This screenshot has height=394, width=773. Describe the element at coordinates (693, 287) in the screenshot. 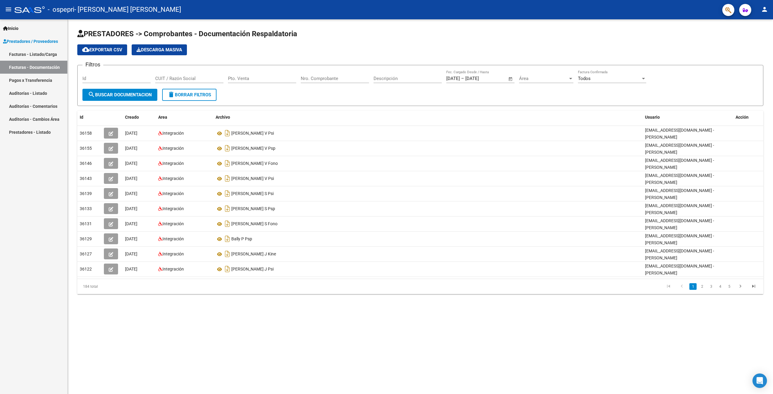

I see `a: 1` at that location.